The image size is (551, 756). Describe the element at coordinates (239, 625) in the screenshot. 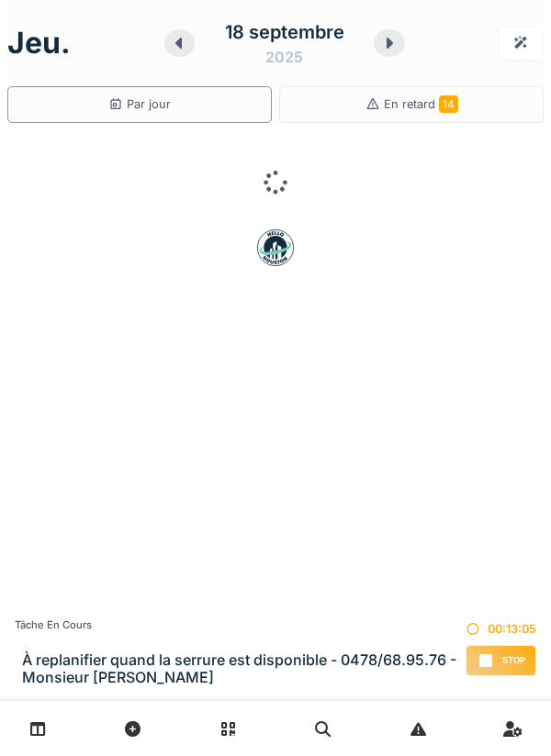

I see `div: Tâche en cours` at that location.